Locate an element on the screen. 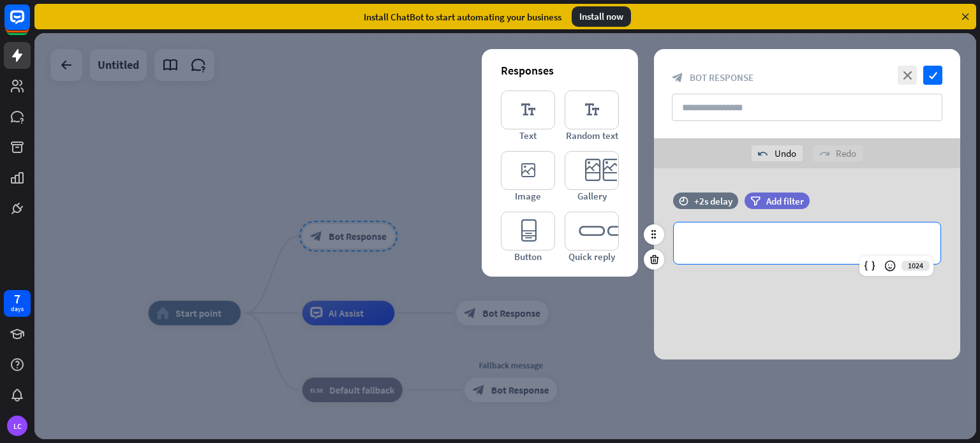  i: close is located at coordinates (907, 75).